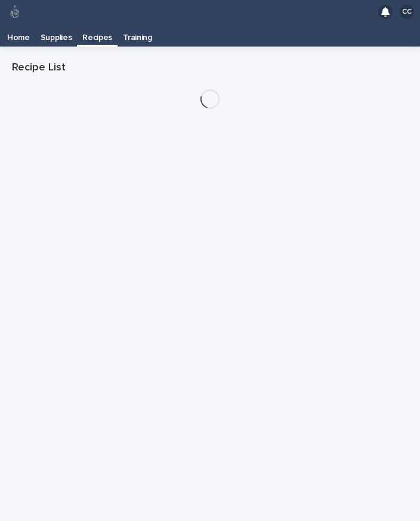 This screenshot has height=521, width=420. What do you see at coordinates (137, 33) in the screenshot?
I see `p: Training` at bounding box center [137, 33].